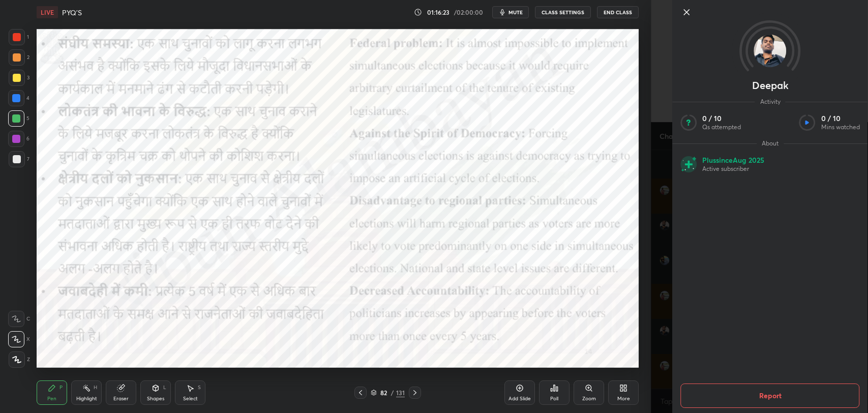 This screenshot has height=413, width=868. I want to click on div: 5, so click(19, 119).